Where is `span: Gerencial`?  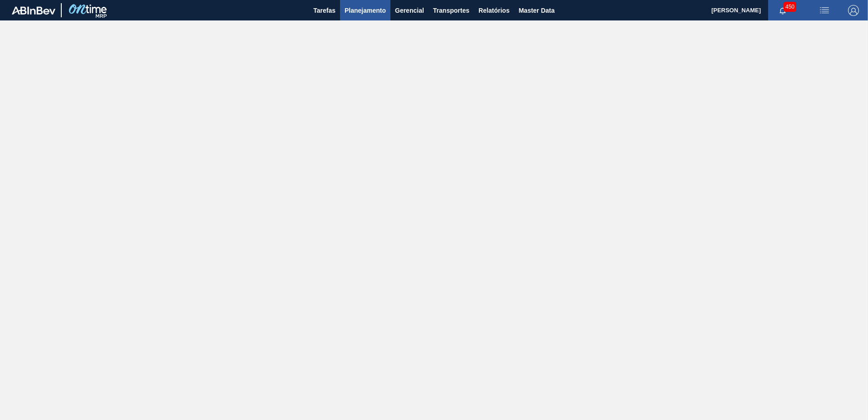 span: Gerencial is located at coordinates (409, 10).